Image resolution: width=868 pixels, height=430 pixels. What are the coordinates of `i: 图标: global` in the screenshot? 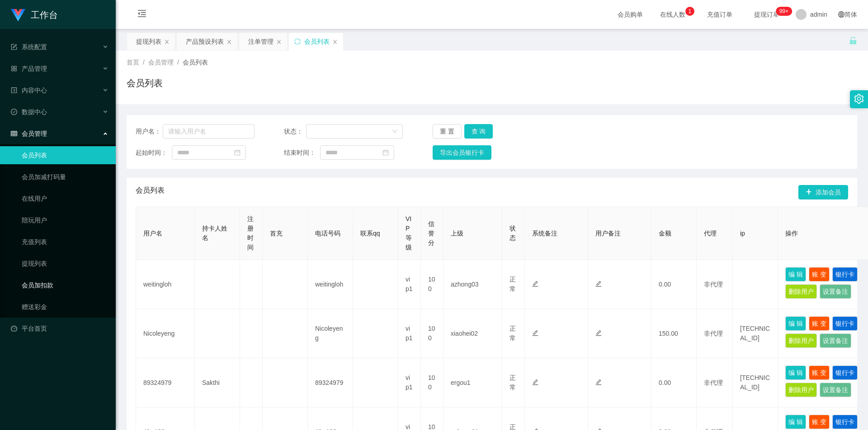 It's located at (841, 14).